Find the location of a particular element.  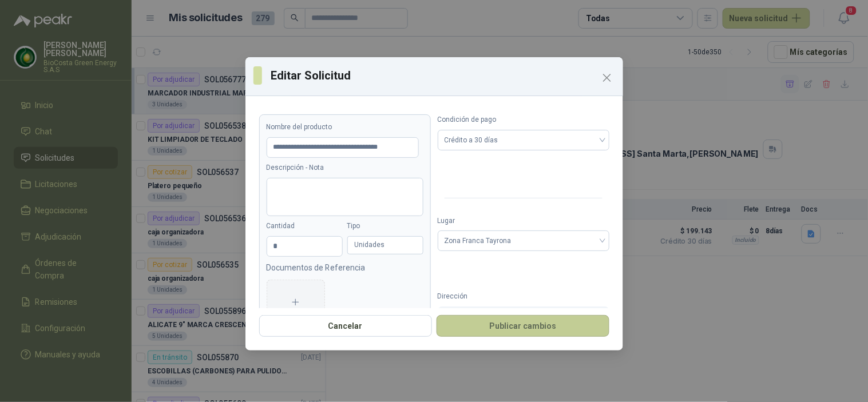

div: Cargar archivo is located at coordinates (296, 309).